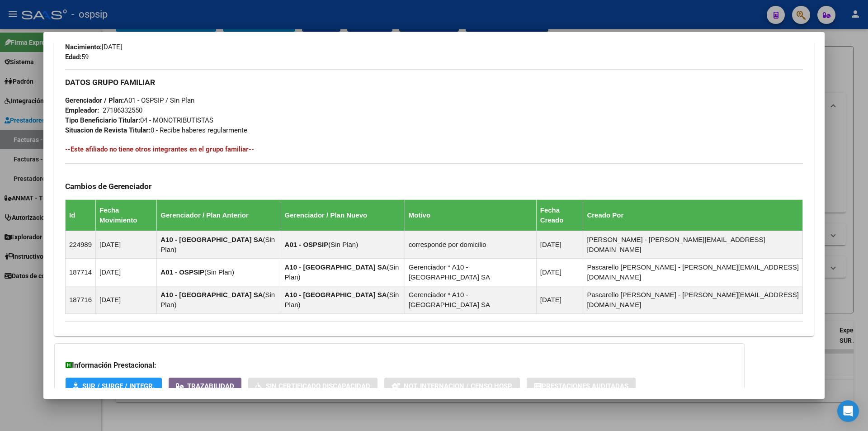  I want to click on strong: Gerenciador / Plan:, so click(94, 101).